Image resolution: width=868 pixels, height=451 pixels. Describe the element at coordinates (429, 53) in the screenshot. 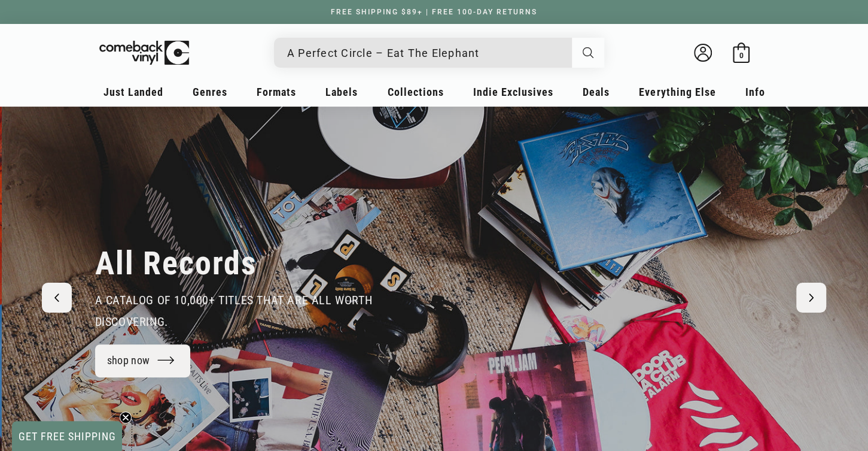

I see `input: When autocomplete results are available use up and down arrows to review and enter to select` at that location.